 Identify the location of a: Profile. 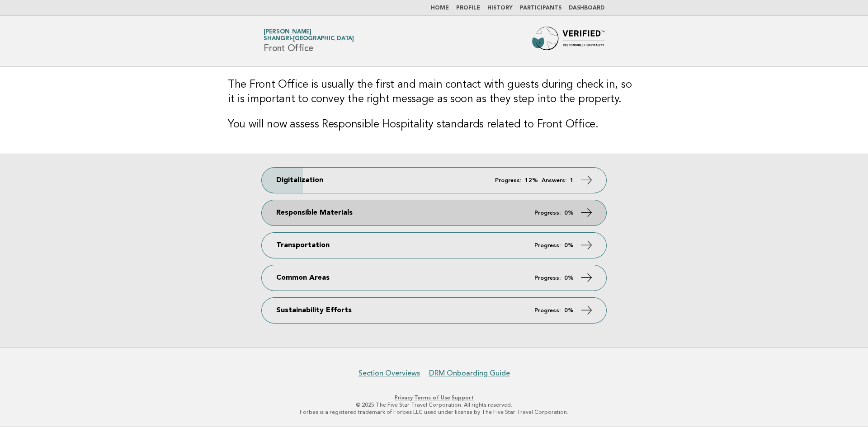
(468, 9).